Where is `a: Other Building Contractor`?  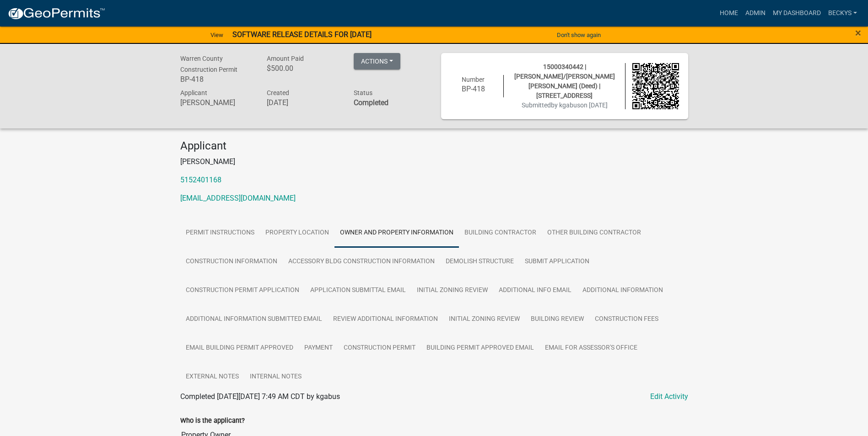
a: Other Building Contractor is located at coordinates (594, 233).